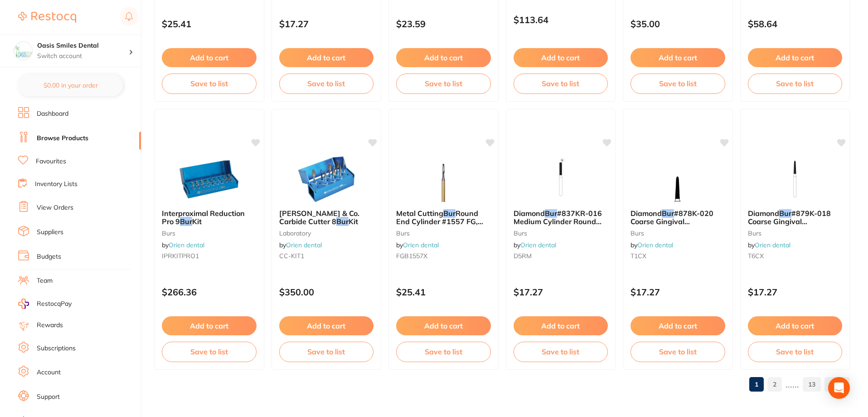 The width and height of the screenshot is (868, 417). I want to click on span: T1CX, so click(638, 256).